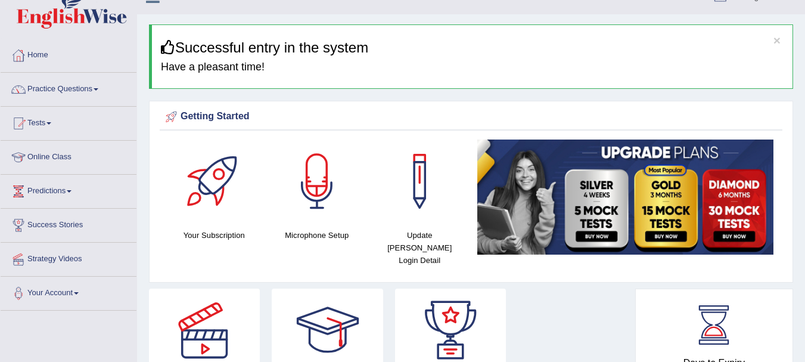 The image size is (805, 362). What do you see at coordinates (472, 67) in the screenshot?
I see `h4: Have a pleasant time!` at bounding box center [472, 67].